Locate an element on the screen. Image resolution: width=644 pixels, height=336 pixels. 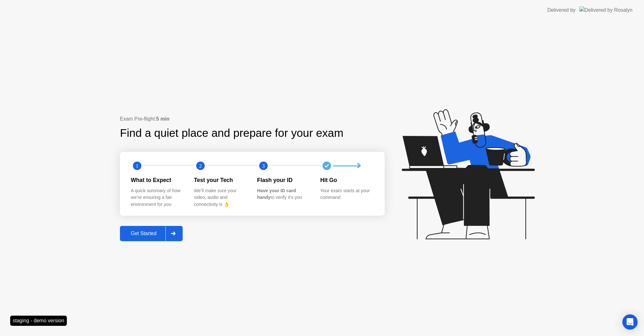
div: Test your Tech is located at coordinates (221, 180).